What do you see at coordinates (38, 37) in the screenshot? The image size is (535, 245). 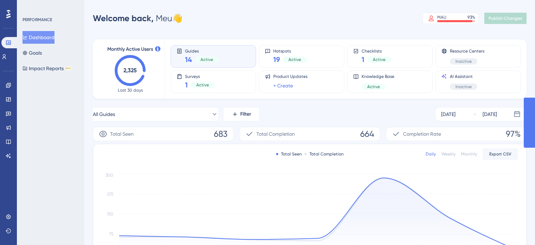 I see `button: Dashboard` at bounding box center [38, 37].